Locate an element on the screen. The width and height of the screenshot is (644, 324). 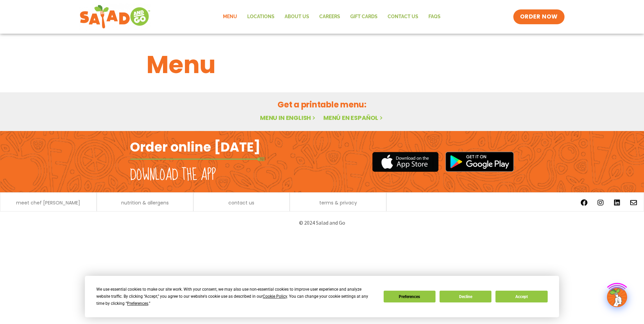
a: Careers is located at coordinates (330, 17).